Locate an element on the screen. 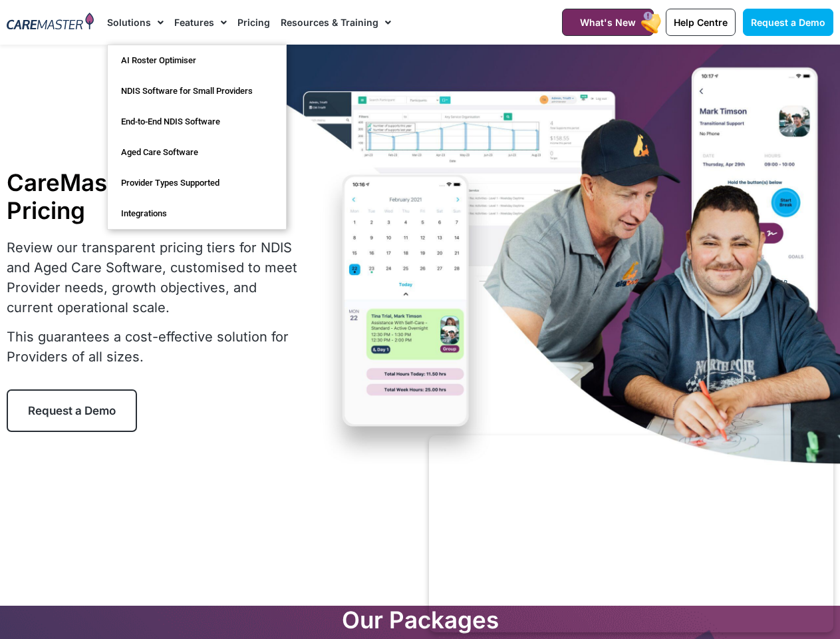 The width and height of the screenshot is (840, 639). a: NDIS Software for Small Providers is located at coordinates (197, 91).